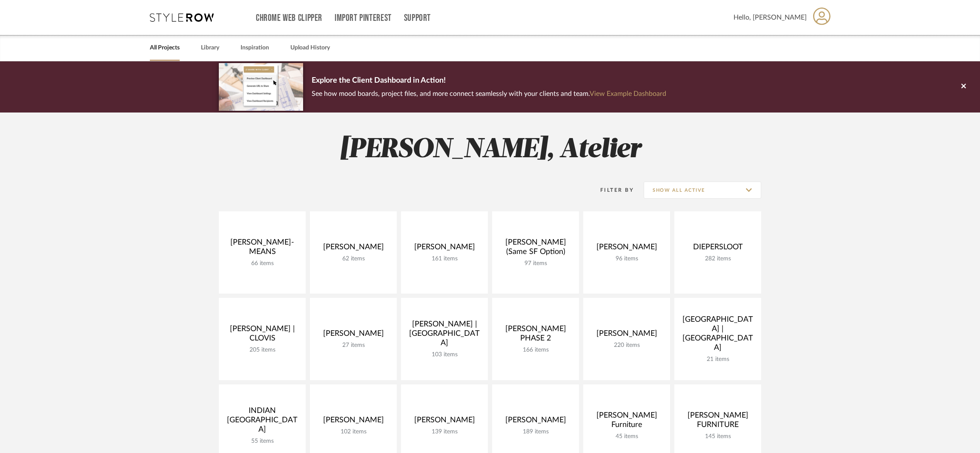 The image size is (980, 453). What do you see at coordinates (627, 437) in the screenshot?
I see `div: 45 items` at bounding box center [627, 437].